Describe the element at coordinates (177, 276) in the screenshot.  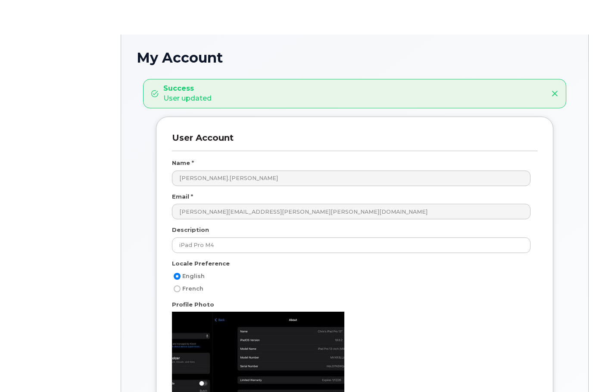
I see `input: English` at that location.